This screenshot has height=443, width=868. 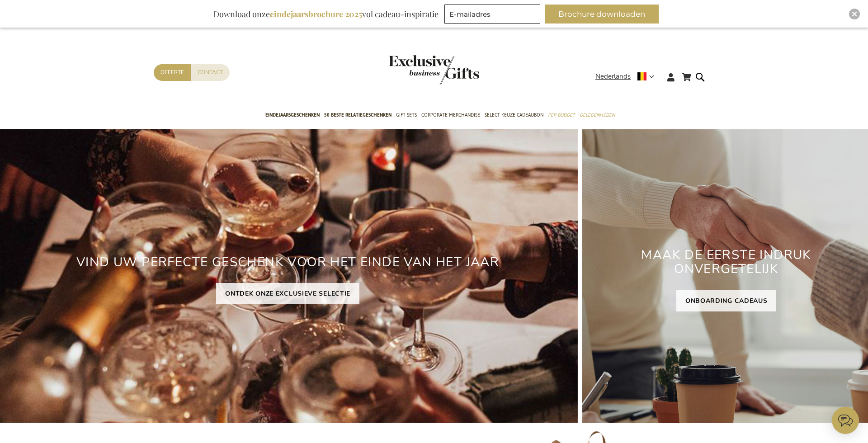 I want to click on input: E-mailadres, so click(x=492, y=14).